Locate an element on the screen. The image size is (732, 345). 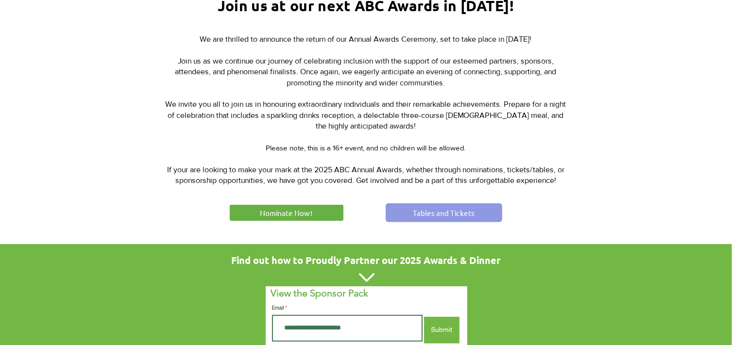
a: Nominate Now! is located at coordinates (287, 213).